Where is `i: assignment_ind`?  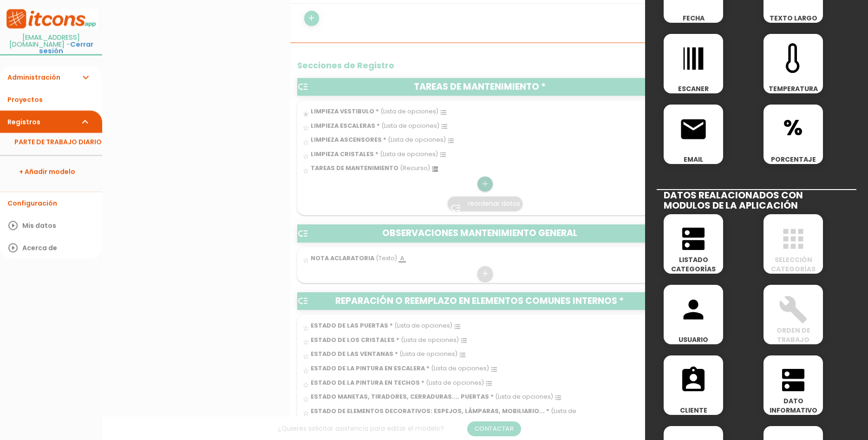 i: assignment_ind is located at coordinates (694, 380).